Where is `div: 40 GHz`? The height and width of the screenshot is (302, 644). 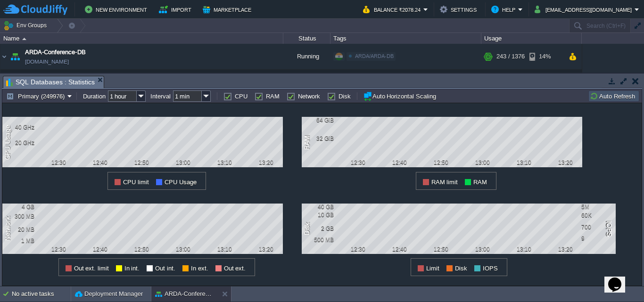 div: 40 GHz is located at coordinates (19, 127).